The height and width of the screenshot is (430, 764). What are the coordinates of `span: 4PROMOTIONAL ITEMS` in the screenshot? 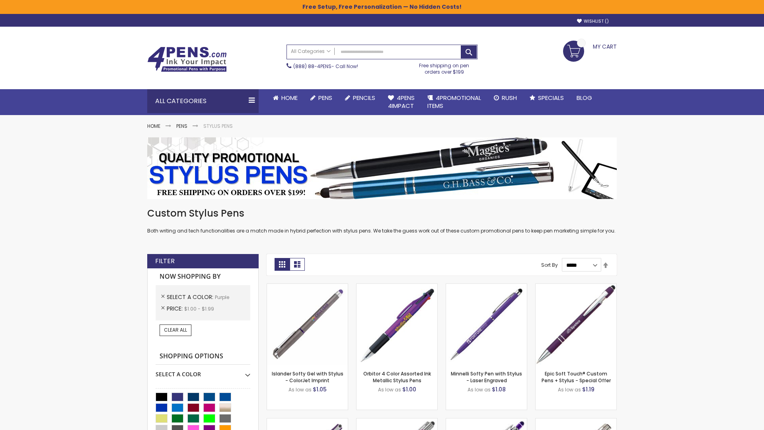 It's located at (454, 101).